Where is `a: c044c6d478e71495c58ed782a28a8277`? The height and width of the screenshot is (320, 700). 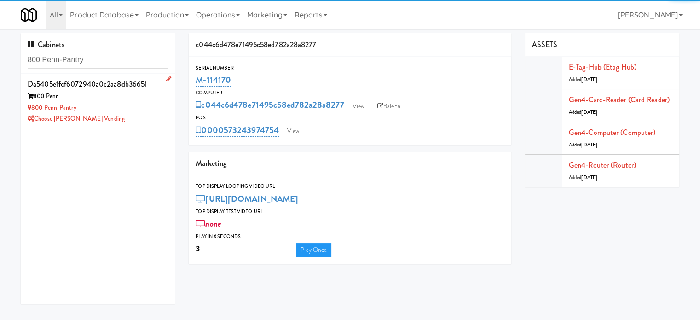
a: c044c6d478e71495c58ed782a28a8277 is located at coordinates (270, 105).